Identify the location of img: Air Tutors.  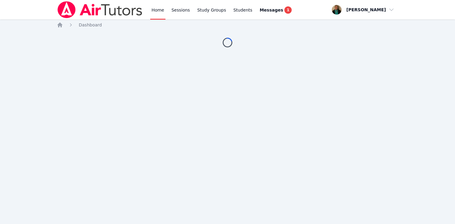
(100, 10).